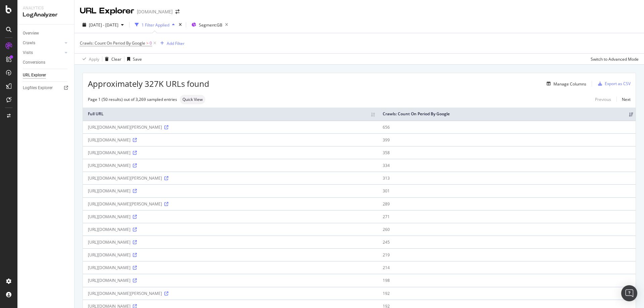  I want to click on span: Approximately 327K URLs found, so click(148, 84).